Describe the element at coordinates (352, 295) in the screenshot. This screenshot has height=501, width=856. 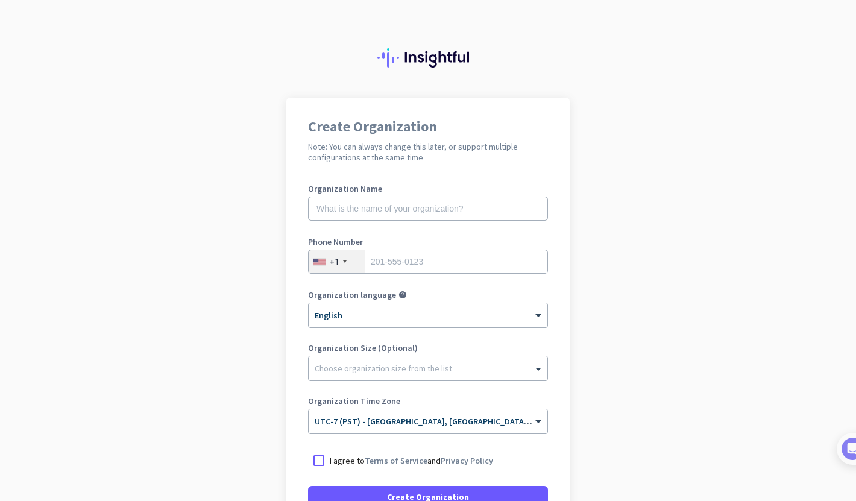
I see `label: Organization language` at that location.